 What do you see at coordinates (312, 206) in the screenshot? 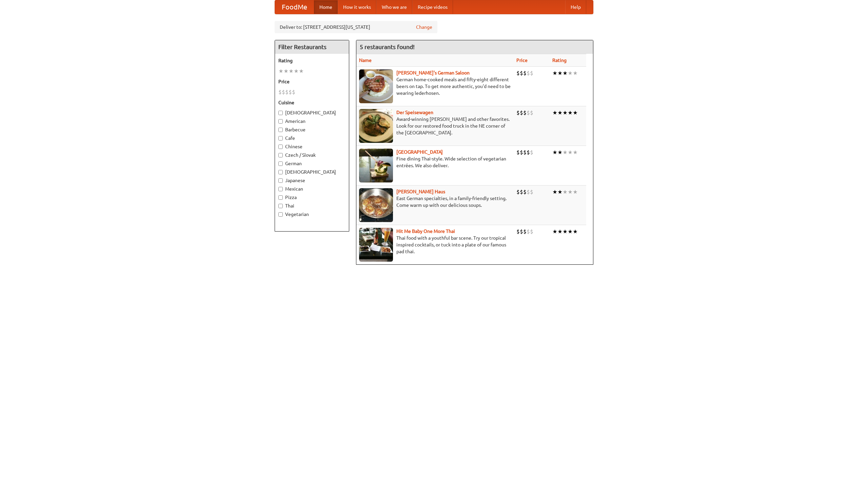
I see `label: Thai` at bounding box center [312, 206].